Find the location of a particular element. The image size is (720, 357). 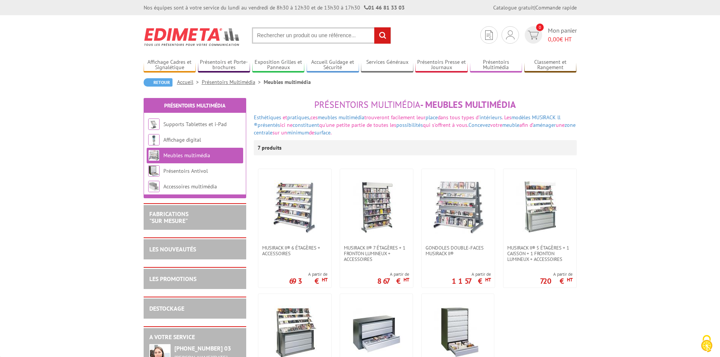

p: 693 € is located at coordinates (308, 281).